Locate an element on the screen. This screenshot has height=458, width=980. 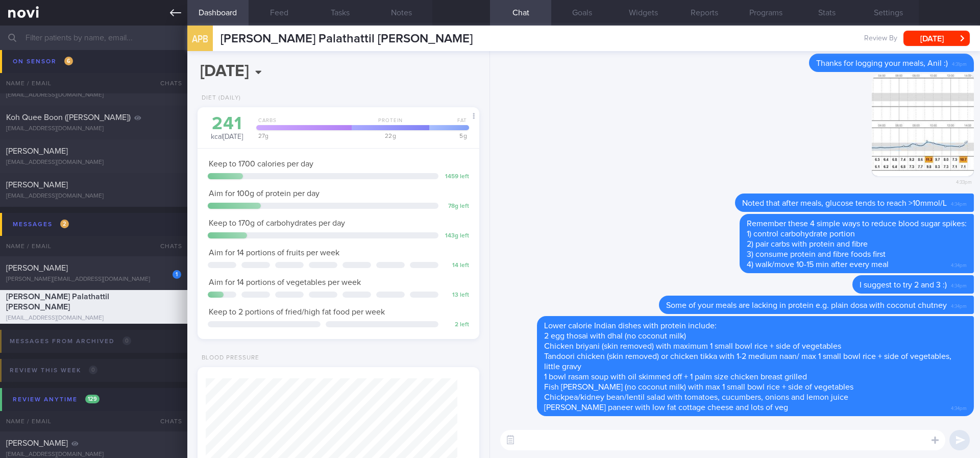
div: 5 g is located at coordinates (448, 135).